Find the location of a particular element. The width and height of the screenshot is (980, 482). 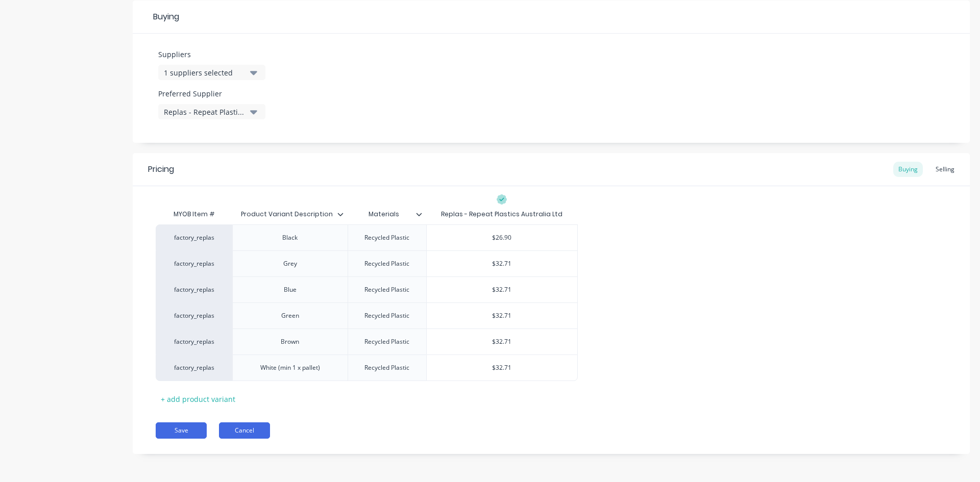

div: Black is located at coordinates (290, 238).